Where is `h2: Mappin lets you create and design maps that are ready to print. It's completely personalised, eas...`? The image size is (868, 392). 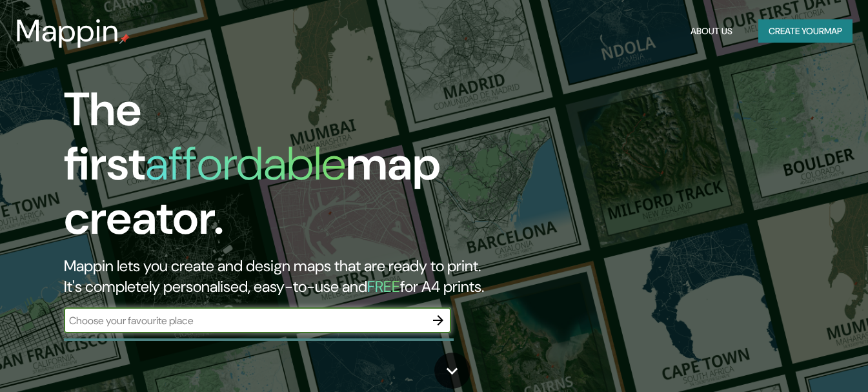
h2: Mappin lets you create and design maps that are ready to print. It's completely personalised, eas... is located at coordinates (281, 277).